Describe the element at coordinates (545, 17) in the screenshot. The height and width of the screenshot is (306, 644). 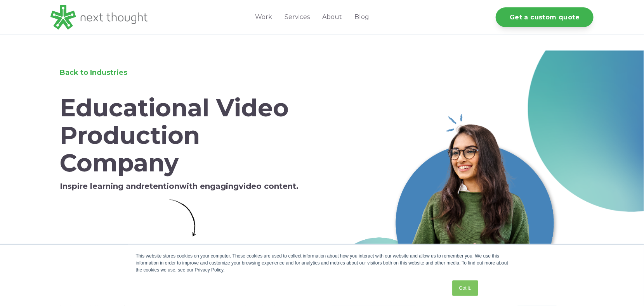
I see `a: Get a custom quote` at that location.